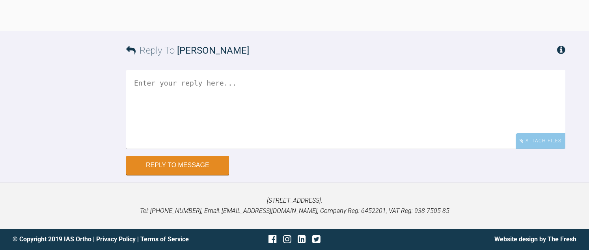 The width and height of the screenshot is (589, 250). What do you see at coordinates (540, 141) in the screenshot?
I see `div: Attach Files` at bounding box center [540, 141].